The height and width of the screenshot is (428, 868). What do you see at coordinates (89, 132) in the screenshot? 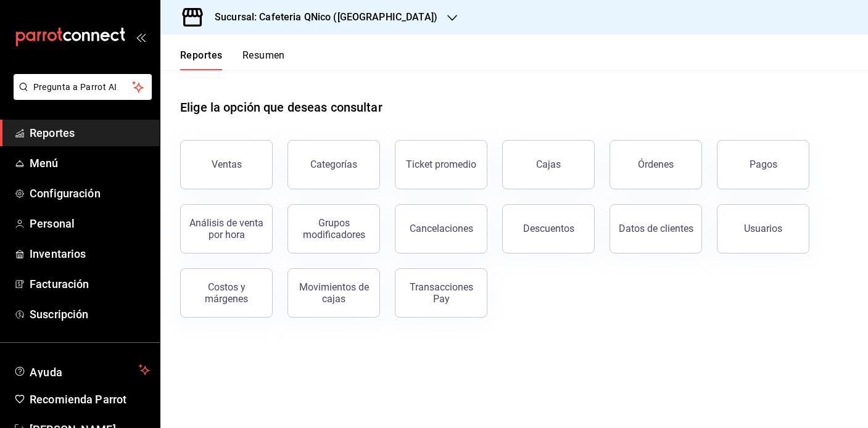
I see `span: Reportes` at bounding box center [89, 132].